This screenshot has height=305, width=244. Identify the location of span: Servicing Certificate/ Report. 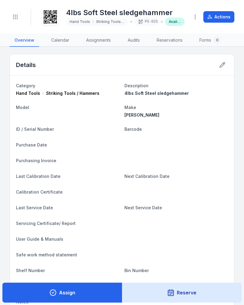
(46, 223).